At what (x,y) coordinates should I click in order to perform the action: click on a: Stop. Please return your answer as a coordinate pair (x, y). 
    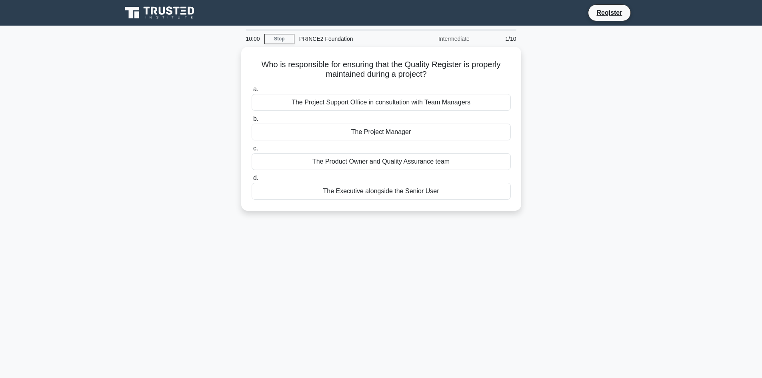
    Looking at the image, I should click on (279, 39).